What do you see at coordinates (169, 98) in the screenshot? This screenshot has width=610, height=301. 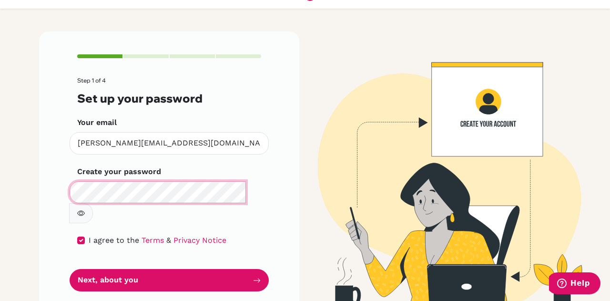 I see `h3: Set up your password` at bounding box center [169, 98].